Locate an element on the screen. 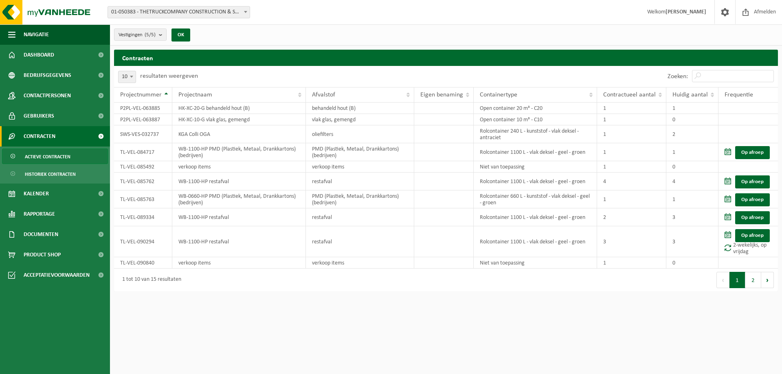 This screenshot has height=374, width=782. td: Open container 20 m³ - C20 is located at coordinates (535, 108).